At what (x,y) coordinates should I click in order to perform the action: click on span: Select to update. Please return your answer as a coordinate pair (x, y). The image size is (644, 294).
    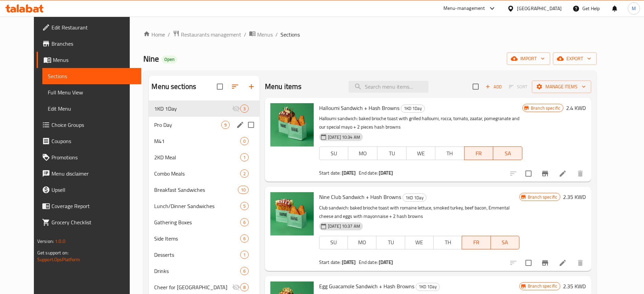
    Looking at the image, I should click on (528, 263).